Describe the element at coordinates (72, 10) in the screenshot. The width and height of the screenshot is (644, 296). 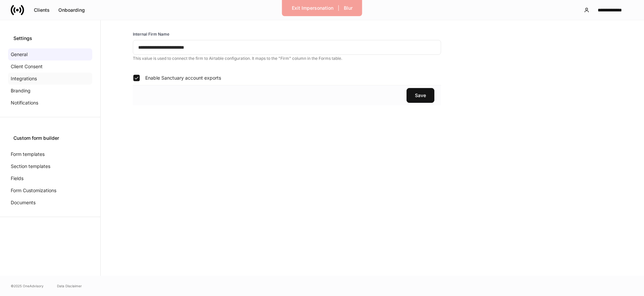
I see `button: Onboarding` at that location.